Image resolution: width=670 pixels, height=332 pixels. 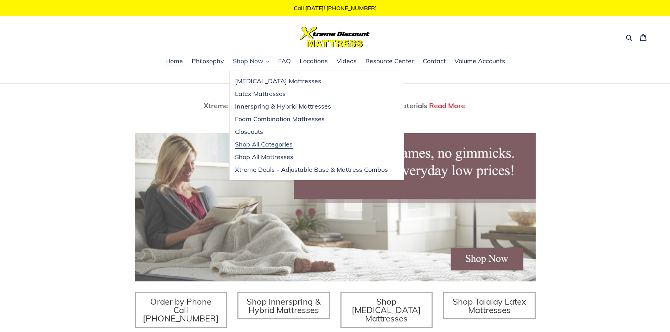 I want to click on span: Shop All Mattresses, so click(x=264, y=157).